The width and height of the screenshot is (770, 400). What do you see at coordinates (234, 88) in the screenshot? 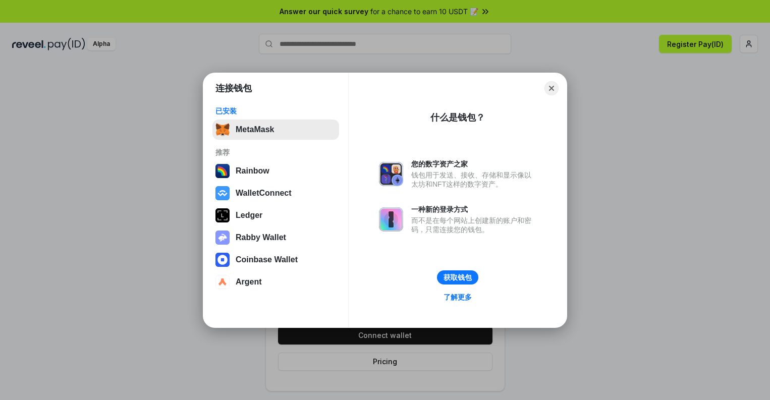
I see `h1: 连接钱包` at bounding box center [234, 88].